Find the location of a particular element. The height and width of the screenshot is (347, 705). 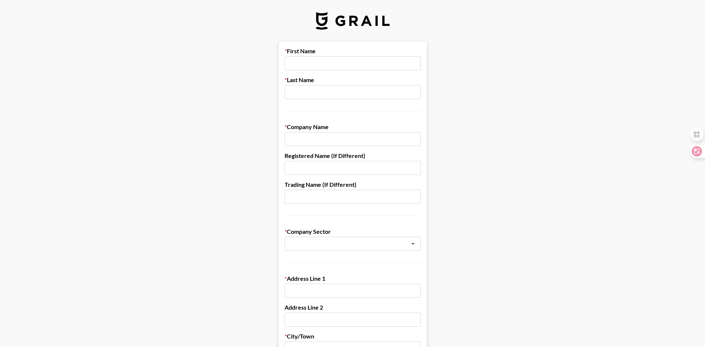

label: Address Line 2 is located at coordinates (353, 308).